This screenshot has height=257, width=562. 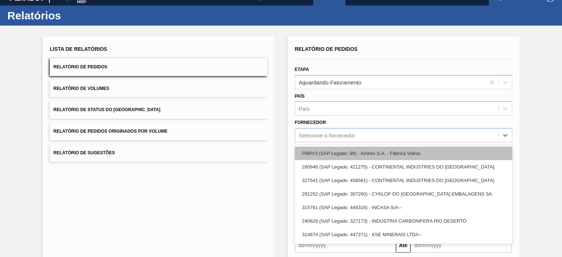 What do you see at coordinates (327, 135) in the screenshot?
I see `div: Selecione o fornecedor` at bounding box center [327, 135].